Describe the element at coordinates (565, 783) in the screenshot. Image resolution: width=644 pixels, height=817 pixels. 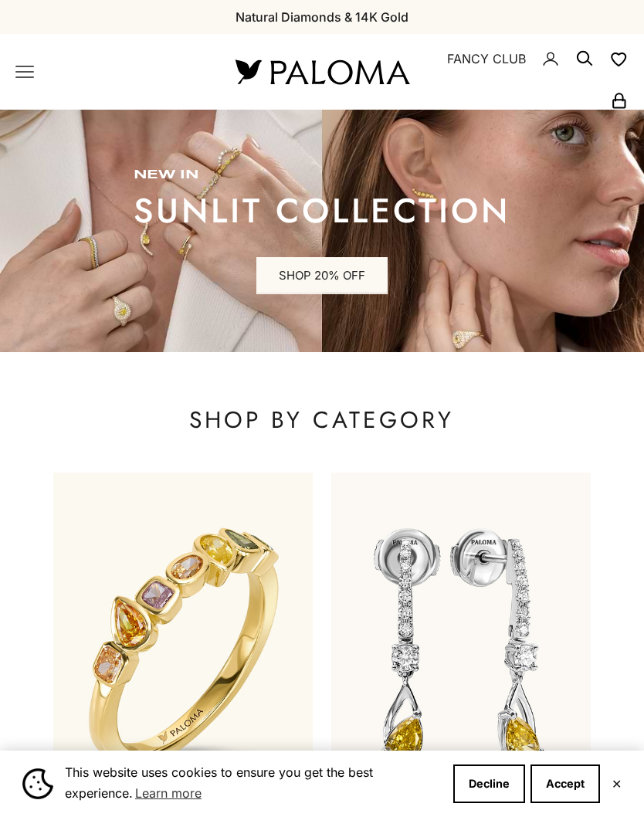
I see `button: Accept` at that location.